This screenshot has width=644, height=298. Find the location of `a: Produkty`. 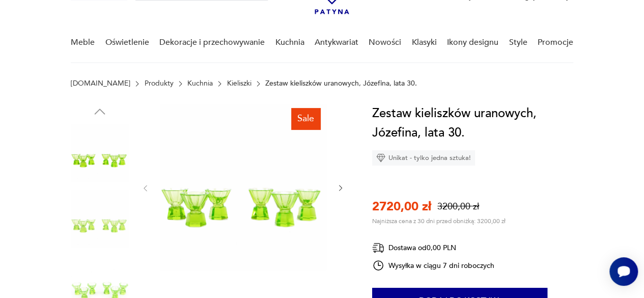

a: Produkty is located at coordinates (159, 84).